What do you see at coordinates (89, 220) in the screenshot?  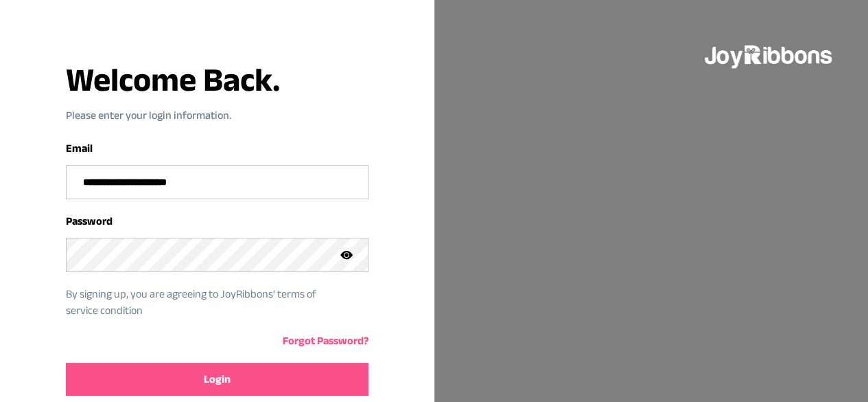 I see `label: Password` at bounding box center [89, 220].